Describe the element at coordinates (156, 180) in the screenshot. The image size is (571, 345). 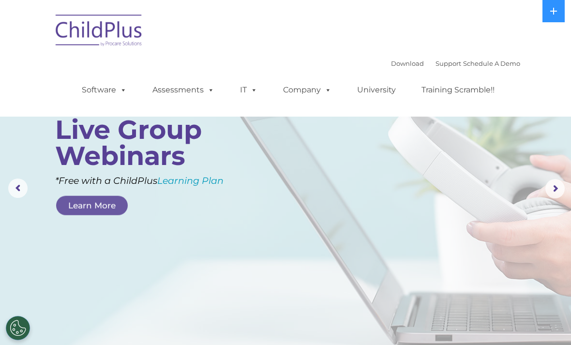
I see `rs-layer: *Free with a ChildPlus` at that location.